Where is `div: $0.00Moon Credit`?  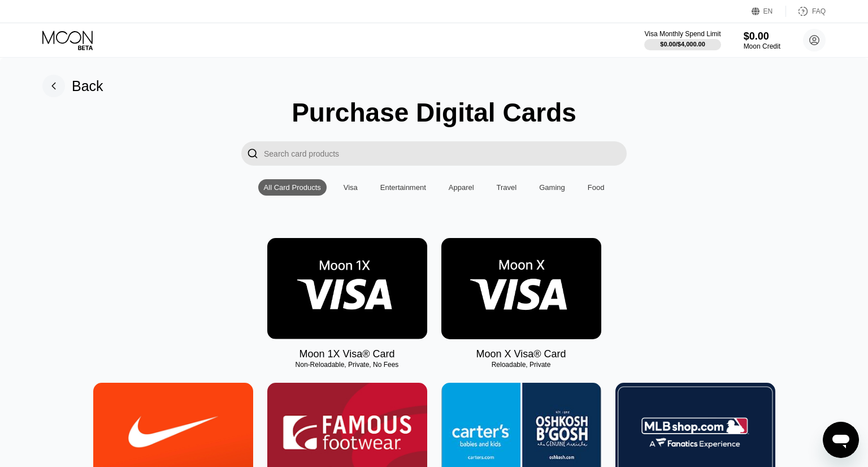
div: $0.00Moon Credit is located at coordinates (762, 40).